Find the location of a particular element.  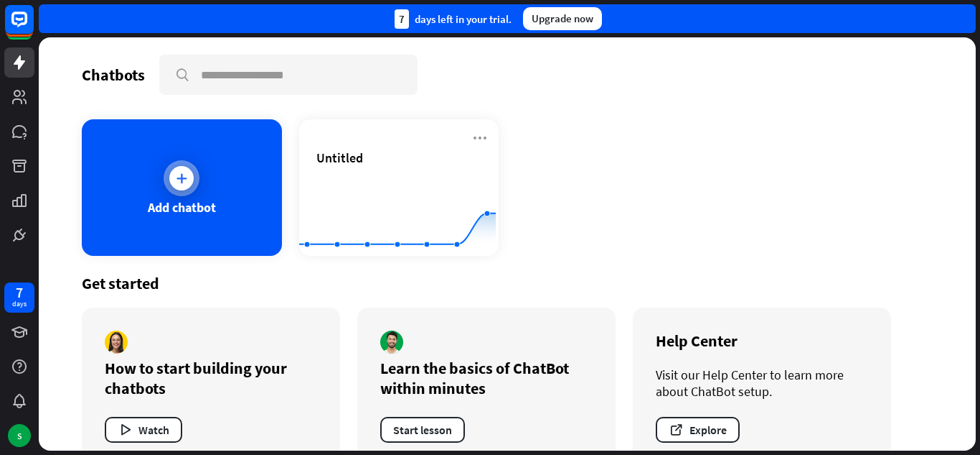

div: Get started is located at coordinates (507, 283).